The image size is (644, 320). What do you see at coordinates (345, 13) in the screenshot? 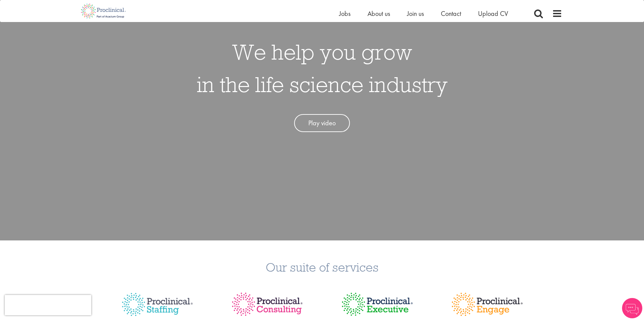
I see `span: Jobs` at bounding box center [345, 13].